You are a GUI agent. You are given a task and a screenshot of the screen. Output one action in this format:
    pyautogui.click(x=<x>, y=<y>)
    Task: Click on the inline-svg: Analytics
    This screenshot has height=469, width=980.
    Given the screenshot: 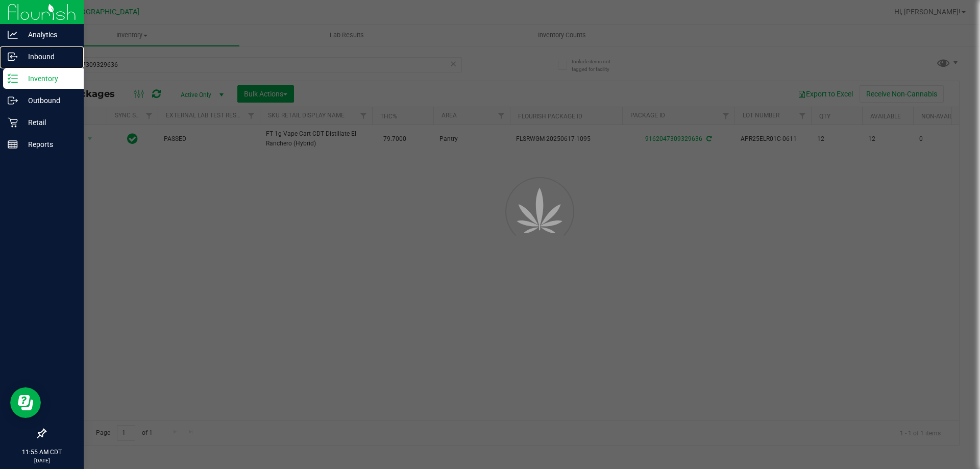 What is the action you would take?
    pyautogui.click(x=13, y=34)
    